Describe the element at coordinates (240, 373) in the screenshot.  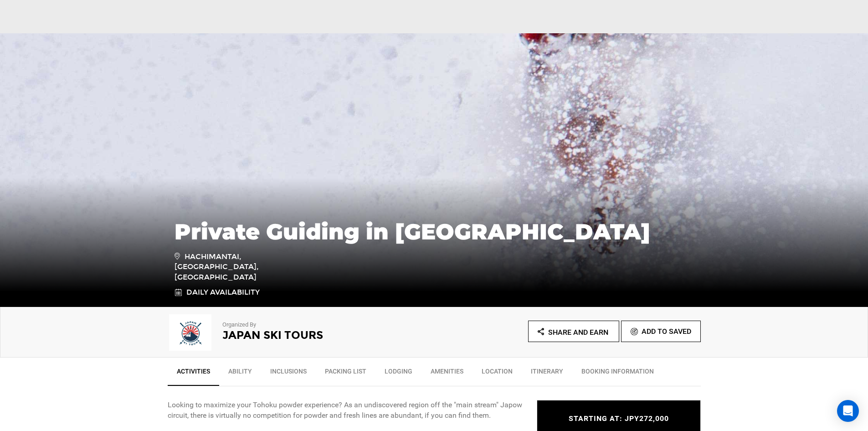
I see `a: Ability` at that location.